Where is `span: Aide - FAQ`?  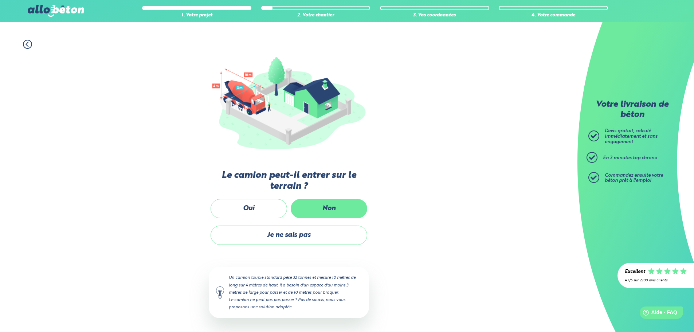 span: Aide - FAQ is located at coordinates (35, 9).